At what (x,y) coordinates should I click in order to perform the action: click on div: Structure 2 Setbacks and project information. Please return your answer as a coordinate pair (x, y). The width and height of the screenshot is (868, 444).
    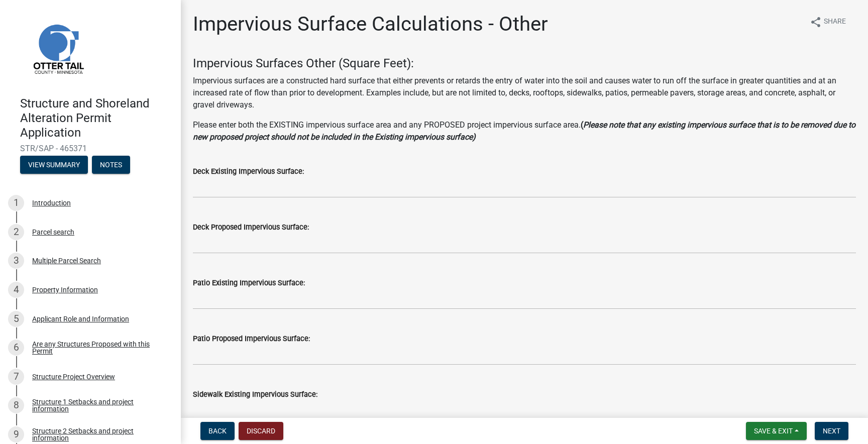
    Looking at the image, I should click on (99, 435).